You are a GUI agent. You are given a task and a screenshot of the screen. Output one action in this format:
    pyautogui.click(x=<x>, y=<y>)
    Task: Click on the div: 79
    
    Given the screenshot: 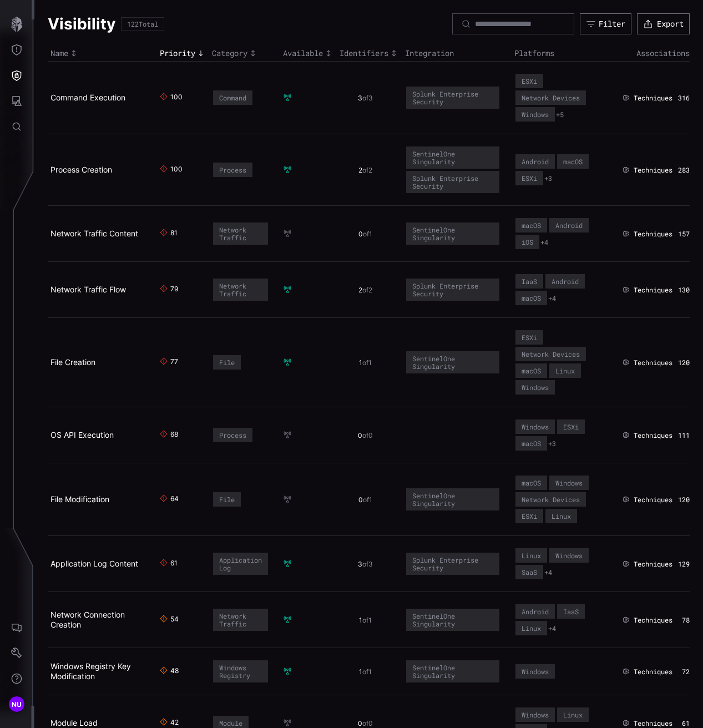 What is the action you would take?
    pyautogui.click(x=175, y=290)
    